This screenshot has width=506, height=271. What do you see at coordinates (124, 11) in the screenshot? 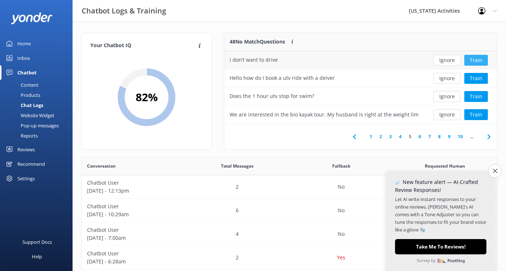
I see `h3: Chatbot Logs & Training` at bounding box center [124, 11].